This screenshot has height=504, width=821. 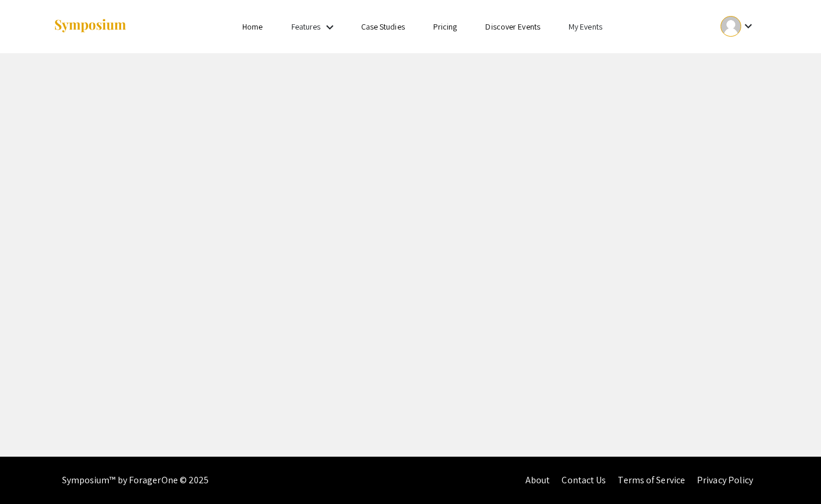 I want to click on a: Contact Us, so click(x=584, y=479).